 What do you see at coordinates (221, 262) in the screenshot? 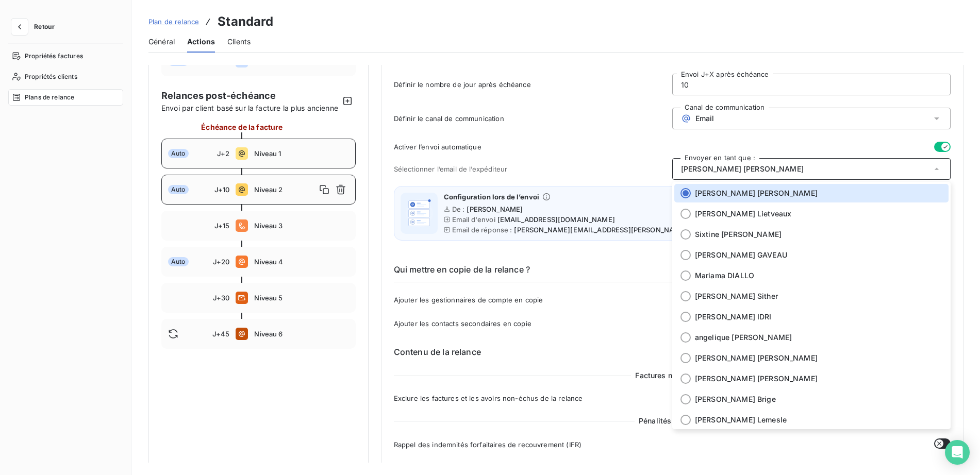
I see `span: J+20` at bounding box center [221, 262].